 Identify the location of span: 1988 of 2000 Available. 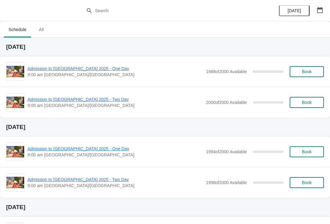
(226, 72).